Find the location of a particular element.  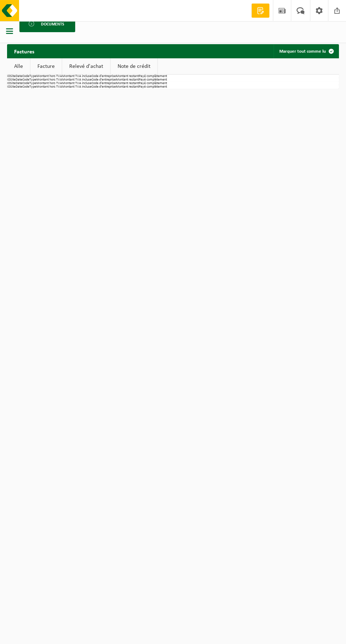

a: Note de crédit is located at coordinates (134, 66).